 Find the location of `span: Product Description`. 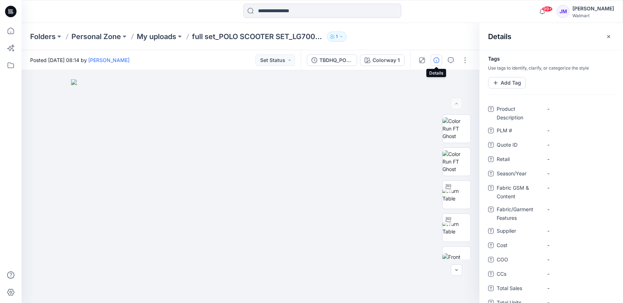

span: Product Description is located at coordinates (518, 113).